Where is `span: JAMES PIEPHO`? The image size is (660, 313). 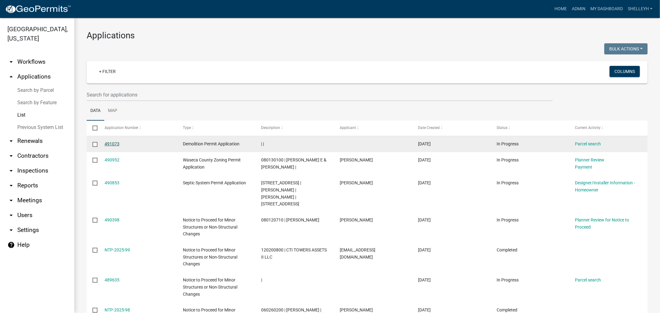 span: JAMES PIEPHO is located at coordinates (356, 220).